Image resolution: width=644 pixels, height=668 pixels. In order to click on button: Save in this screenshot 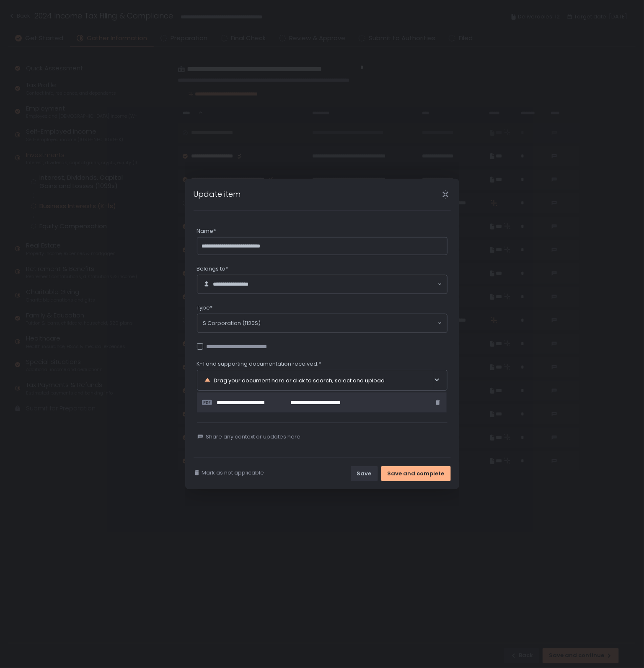, I will do `click(364, 474)`.